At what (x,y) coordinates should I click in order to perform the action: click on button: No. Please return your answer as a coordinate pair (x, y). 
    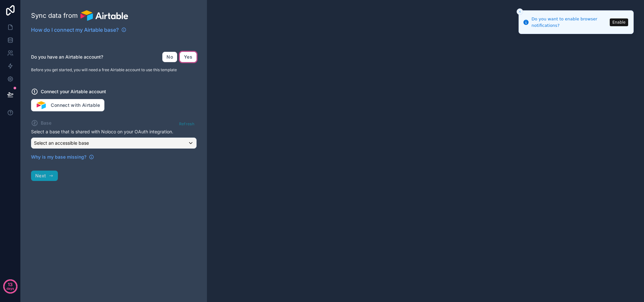
    Looking at the image, I should click on (170, 57).